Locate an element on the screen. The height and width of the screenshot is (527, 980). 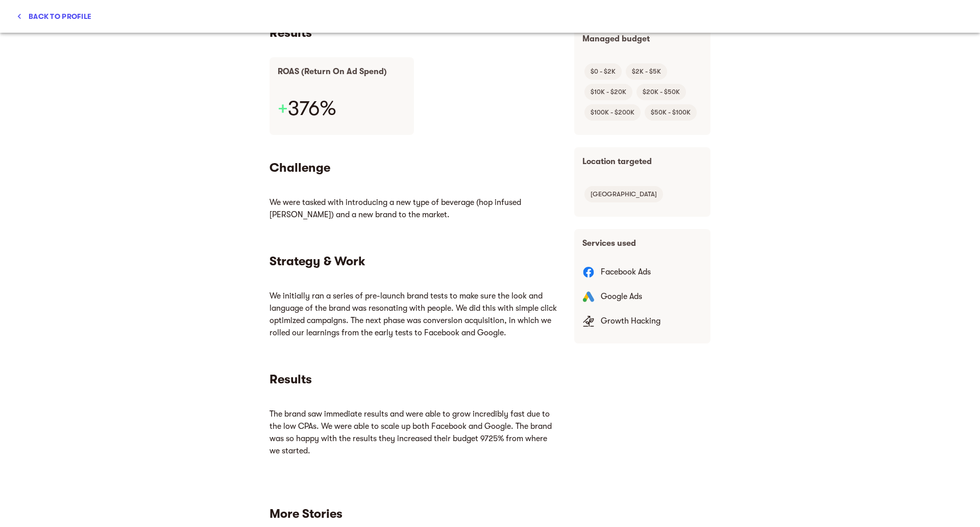
p: Growth Hacking is located at coordinates (651, 321).